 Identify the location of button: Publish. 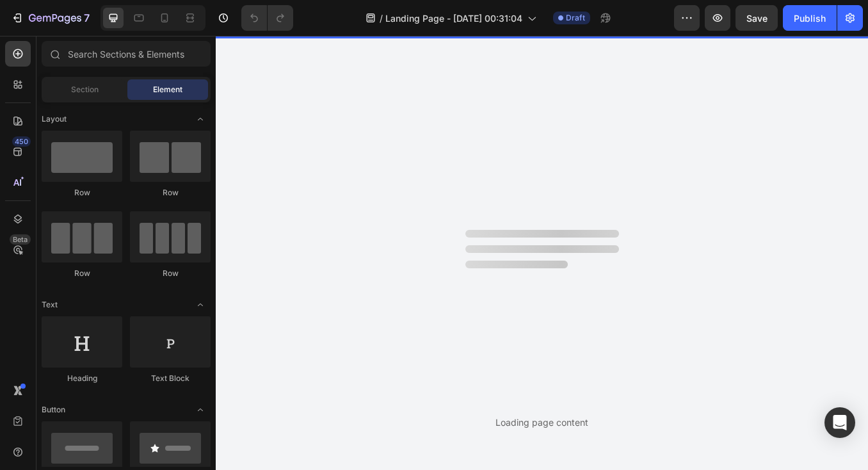
(810, 18).